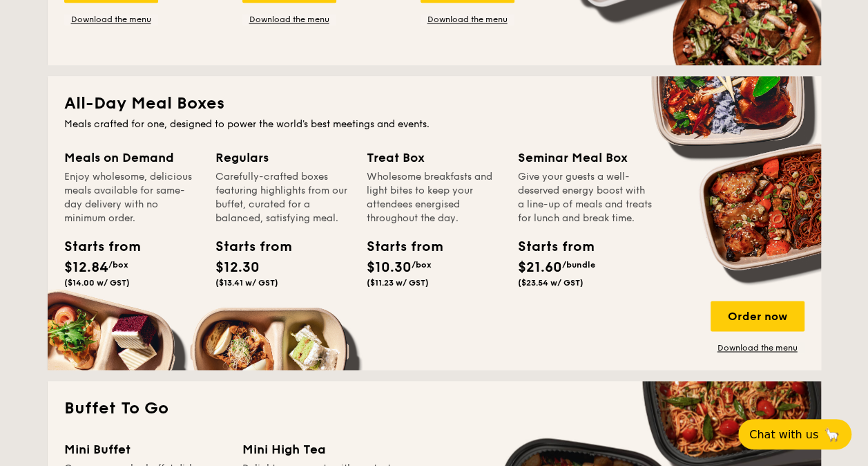 The width and height of the screenshot is (868, 466). What do you see at coordinates (434, 197) in the screenshot?
I see `div: Wholesome breakfasts and light bites to keep your attendees energised throughout the day.` at bounding box center [434, 197].